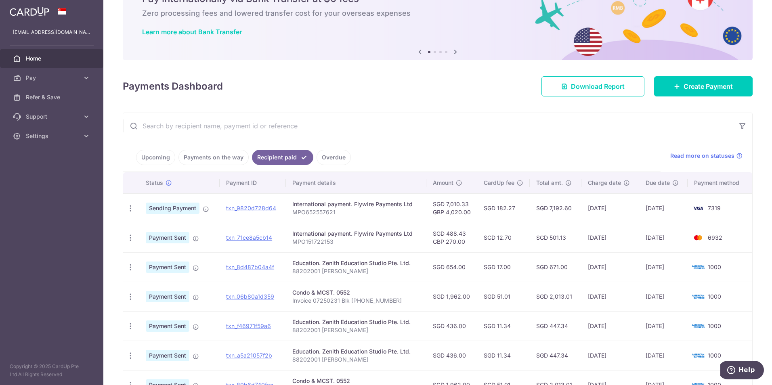  I want to click on span: Help, so click(26, 9).